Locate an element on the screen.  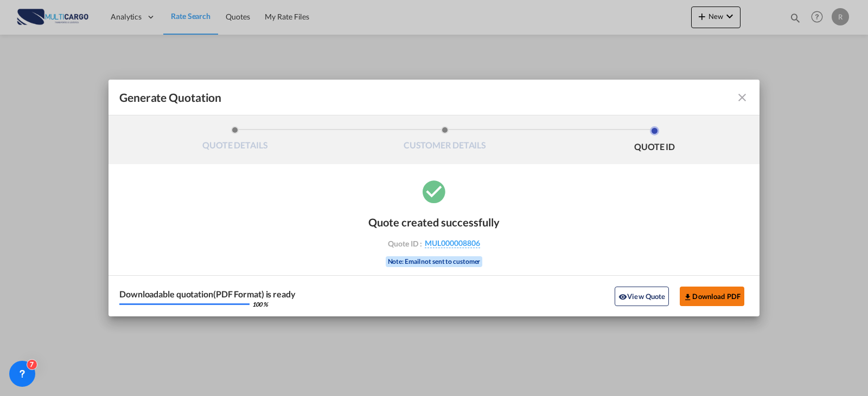
li: QUOTE ID is located at coordinates (654, 141).